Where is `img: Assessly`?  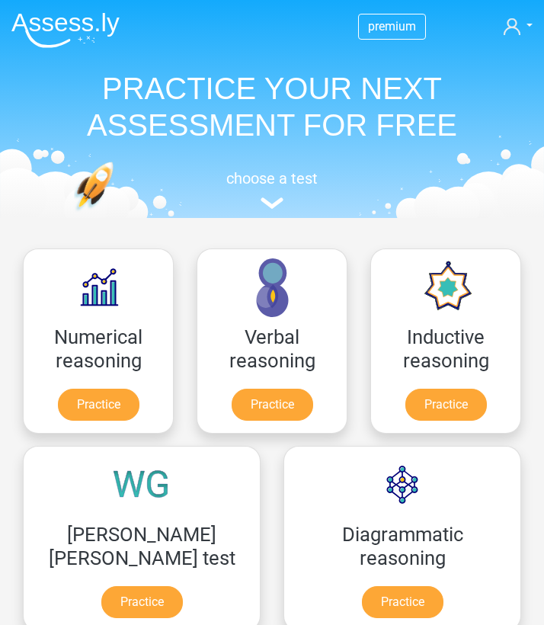 img: Assessly is located at coordinates (66, 30).